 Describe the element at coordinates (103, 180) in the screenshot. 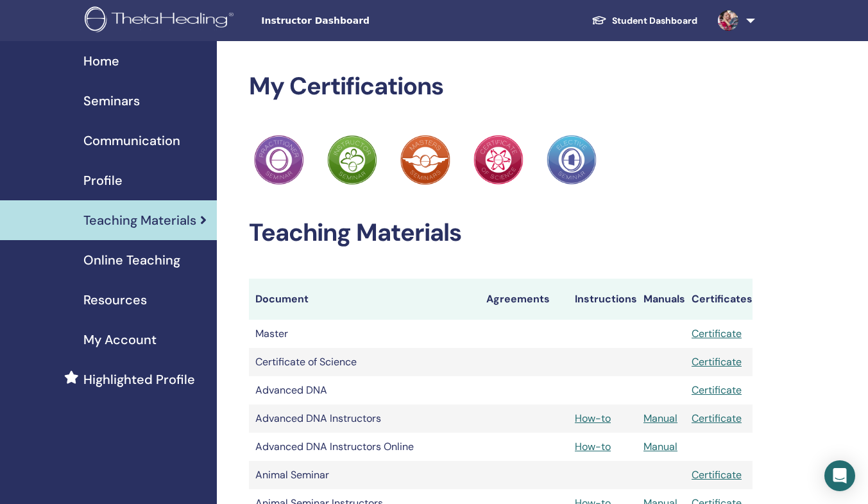

I see `span: Profile` at that location.